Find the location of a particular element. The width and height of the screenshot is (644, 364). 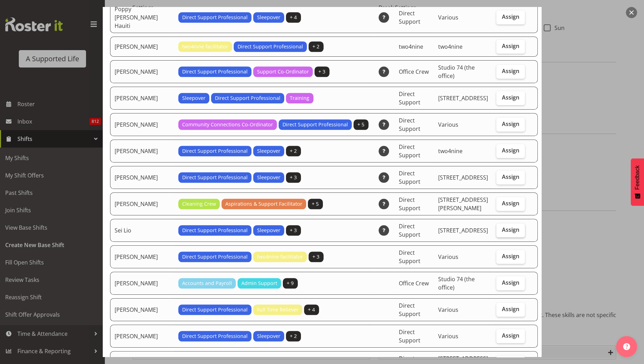

span: Full Time Reliever is located at coordinates (277, 310).